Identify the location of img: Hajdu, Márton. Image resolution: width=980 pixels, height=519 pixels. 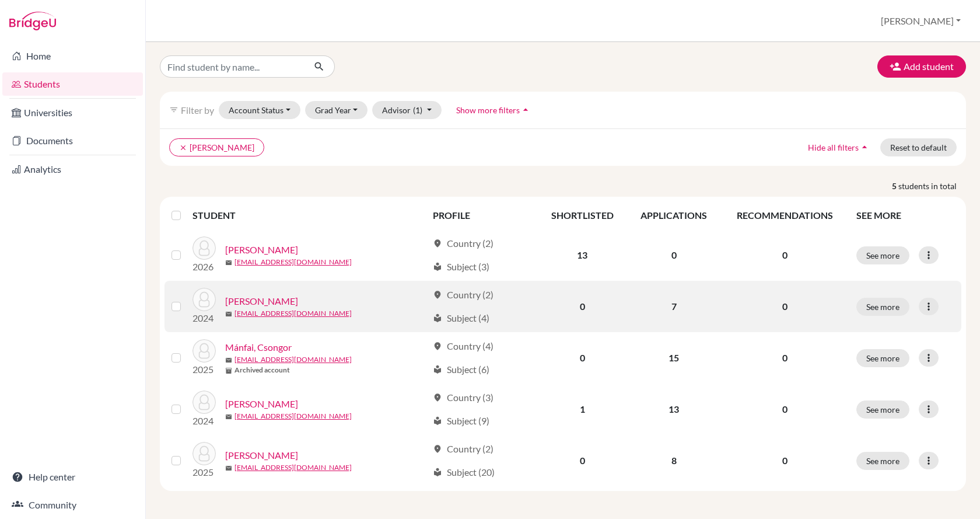
(204, 299).